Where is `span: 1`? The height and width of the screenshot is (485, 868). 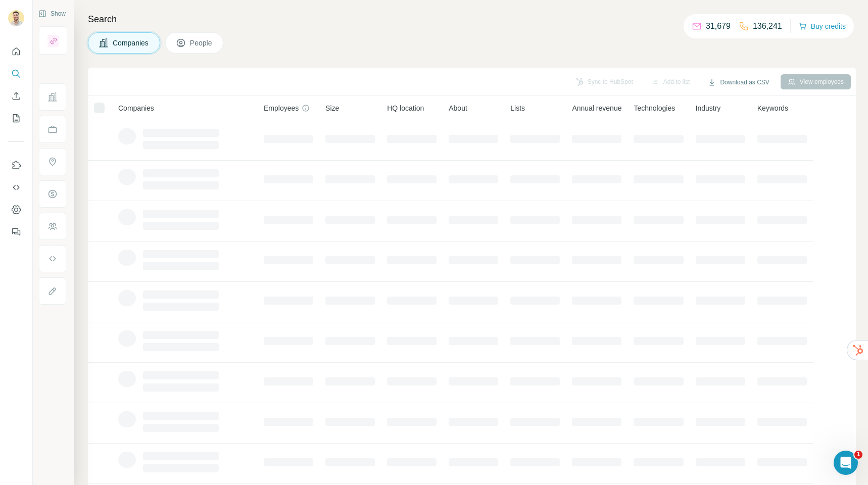 span: 1 is located at coordinates (858, 455).